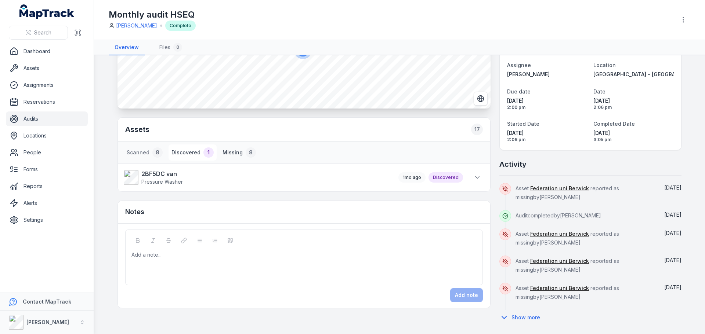  What do you see at coordinates (519, 91) in the screenshot?
I see `span: Due date` at bounding box center [519, 91].